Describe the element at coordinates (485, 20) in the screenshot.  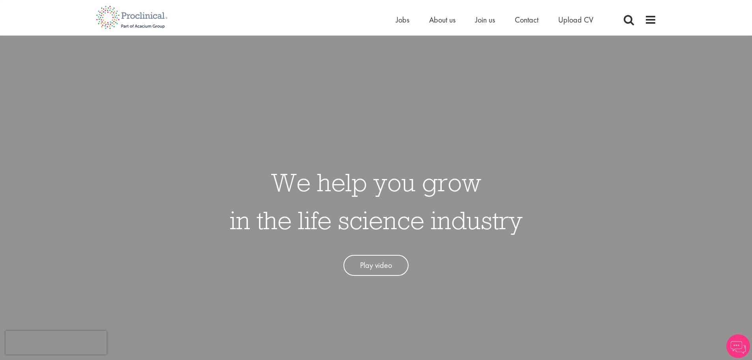
I see `span: Join us` at that location.